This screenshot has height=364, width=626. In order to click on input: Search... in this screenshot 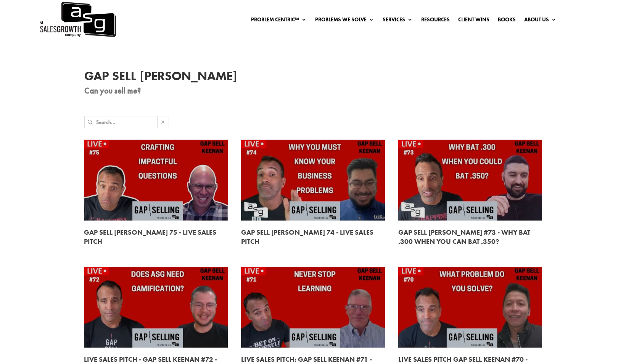, I will do `click(127, 122)`.